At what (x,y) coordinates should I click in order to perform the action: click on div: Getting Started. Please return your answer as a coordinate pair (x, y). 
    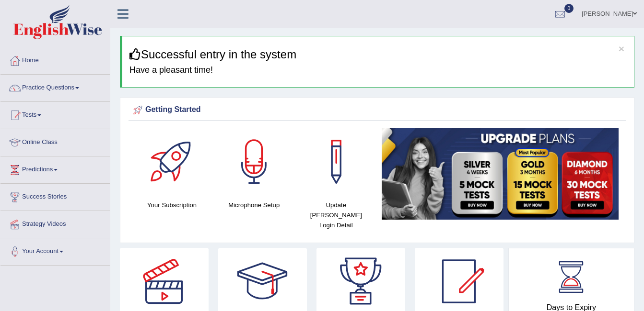
    Looking at the image, I should click on (377, 110).